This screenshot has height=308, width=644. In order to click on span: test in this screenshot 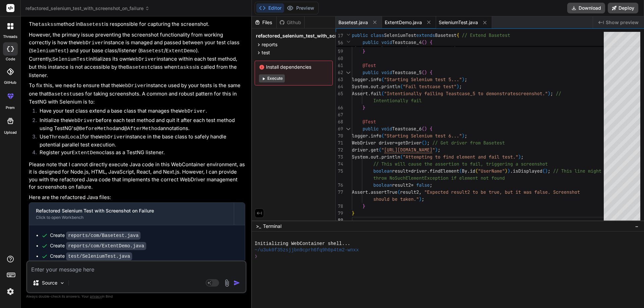, I will do `click(266, 53)`.